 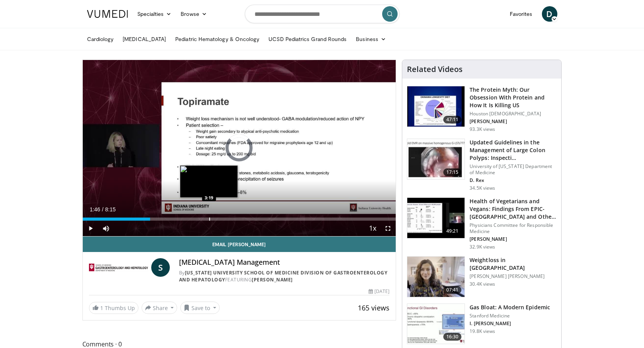 What do you see at coordinates (160, 267) in the screenshot?
I see `span: S` at bounding box center [160, 267].